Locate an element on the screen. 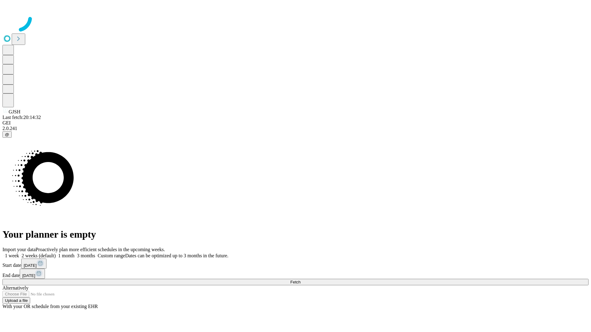 The image size is (591, 332). span: 1 week is located at coordinates (12, 256).